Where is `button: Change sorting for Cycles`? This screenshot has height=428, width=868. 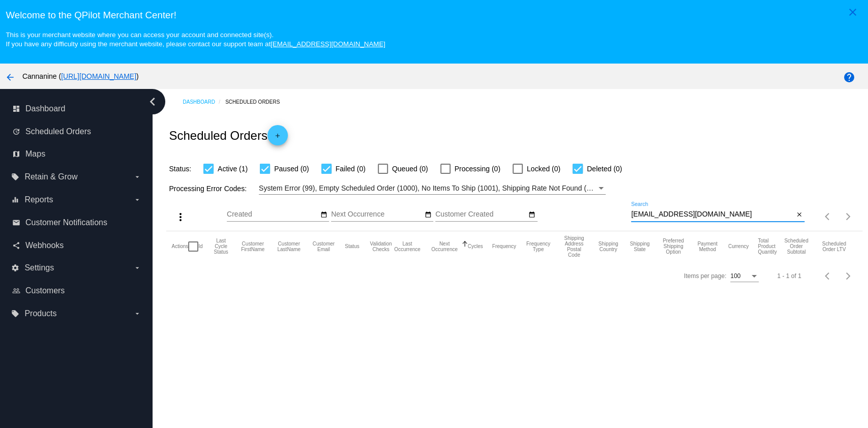 button: Change sorting for Cycles is located at coordinates (475, 246).